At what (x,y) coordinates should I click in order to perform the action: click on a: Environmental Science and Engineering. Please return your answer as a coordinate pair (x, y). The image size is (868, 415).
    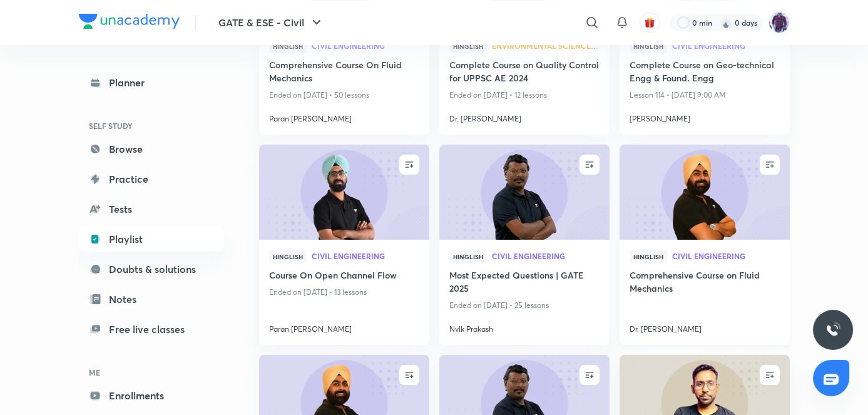
    Looking at the image, I should click on (545, 46).